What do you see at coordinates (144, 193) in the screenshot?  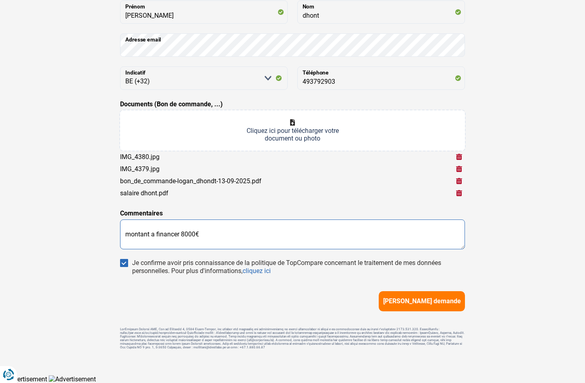 I see `div: salaire dhont.pdf` at bounding box center [144, 193].